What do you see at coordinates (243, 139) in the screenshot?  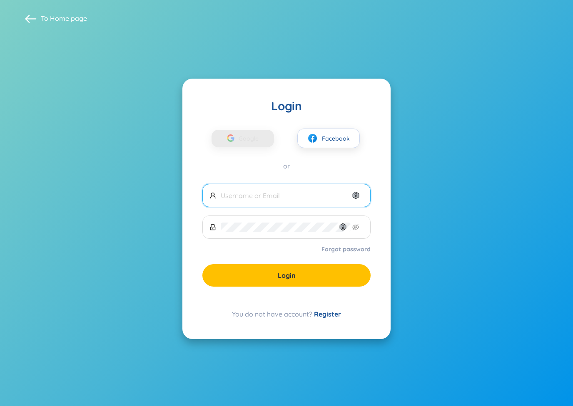 I see `button: Google` at bounding box center [243, 139].